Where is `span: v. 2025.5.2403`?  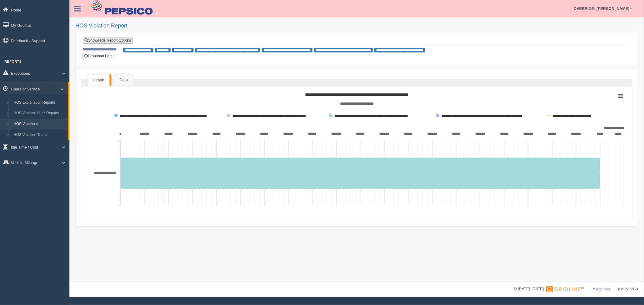 span: v. 2025.5.2403 is located at coordinates (628, 289).